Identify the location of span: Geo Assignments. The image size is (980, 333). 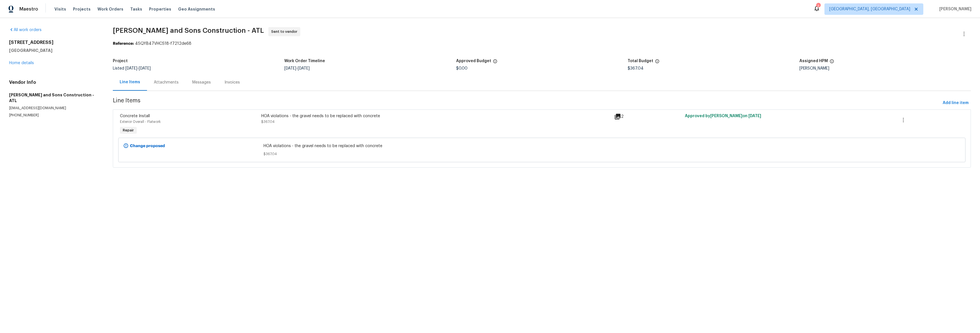
(196, 9).